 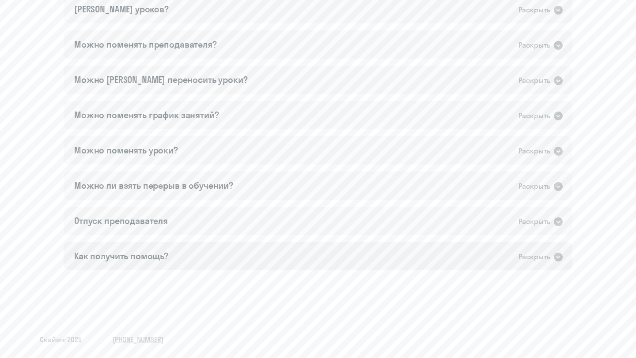 I want to click on font: 2025, so click(x=74, y=340).